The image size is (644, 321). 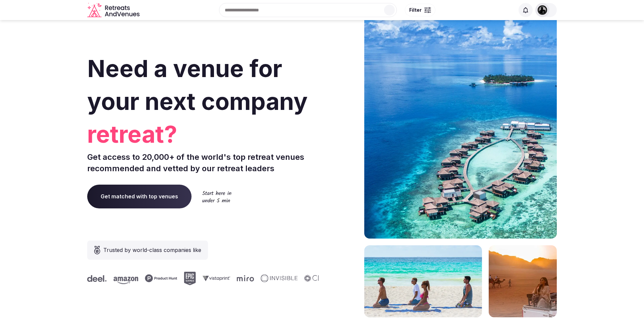 What do you see at coordinates (152, 250) in the screenshot?
I see `span: Trusted by world-class companies like` at bounding box center [152, 250].